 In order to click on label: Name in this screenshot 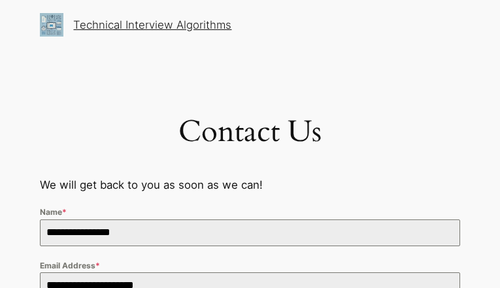, I will do `click(250, 212)`.